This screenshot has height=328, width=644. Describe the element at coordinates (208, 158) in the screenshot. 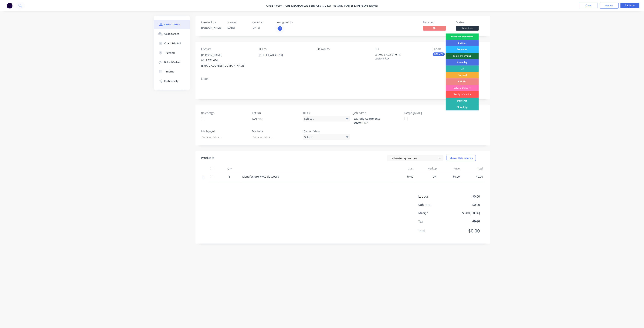

I see `div: Products` at that location.